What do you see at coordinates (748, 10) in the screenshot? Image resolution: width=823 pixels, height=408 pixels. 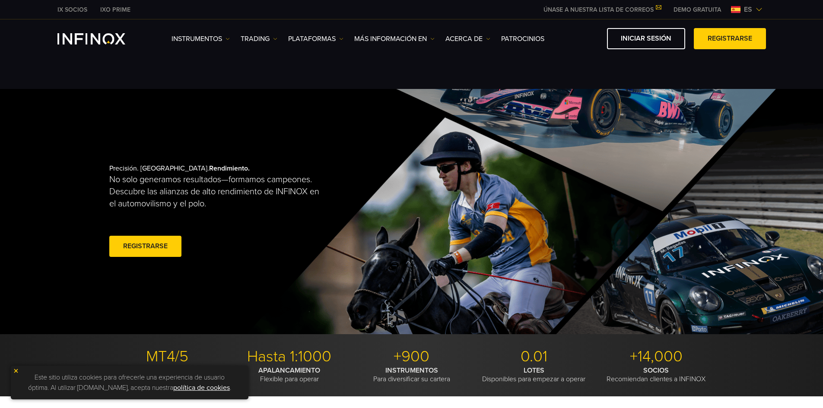 I see `span: es` at bounding box center [748, 10].